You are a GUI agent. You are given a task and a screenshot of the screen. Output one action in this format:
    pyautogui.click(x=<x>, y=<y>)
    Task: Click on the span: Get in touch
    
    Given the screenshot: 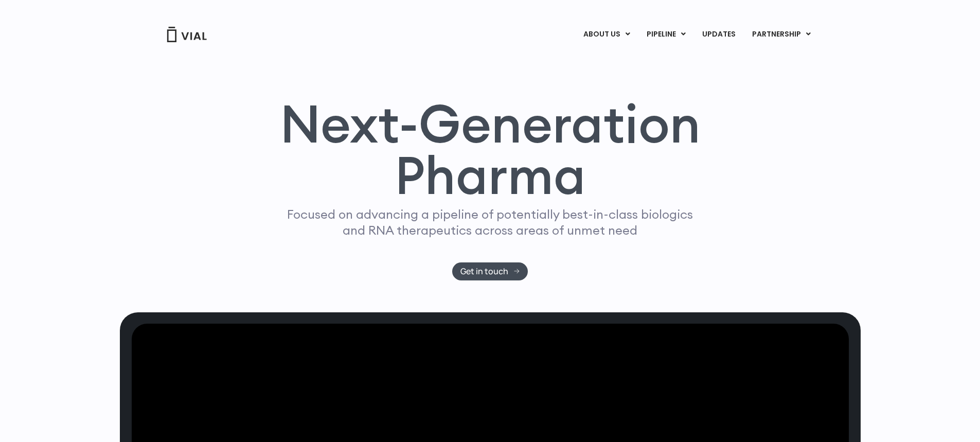 What is the action you would take?
    pyautogui.click(x=484, y=271)
    